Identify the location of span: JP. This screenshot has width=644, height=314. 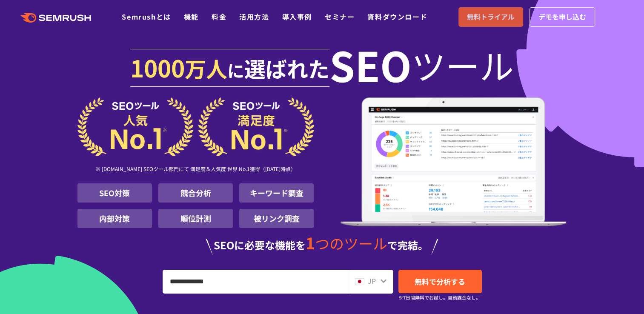
(371, 281).